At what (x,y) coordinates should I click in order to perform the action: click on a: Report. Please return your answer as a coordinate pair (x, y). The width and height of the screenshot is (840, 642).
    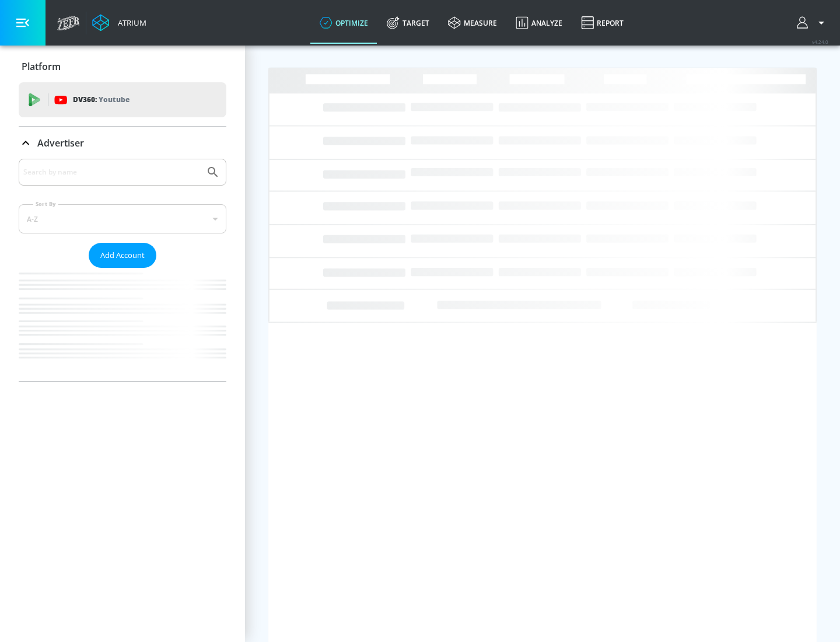
    Looking at the image, I should click on (602, 23).